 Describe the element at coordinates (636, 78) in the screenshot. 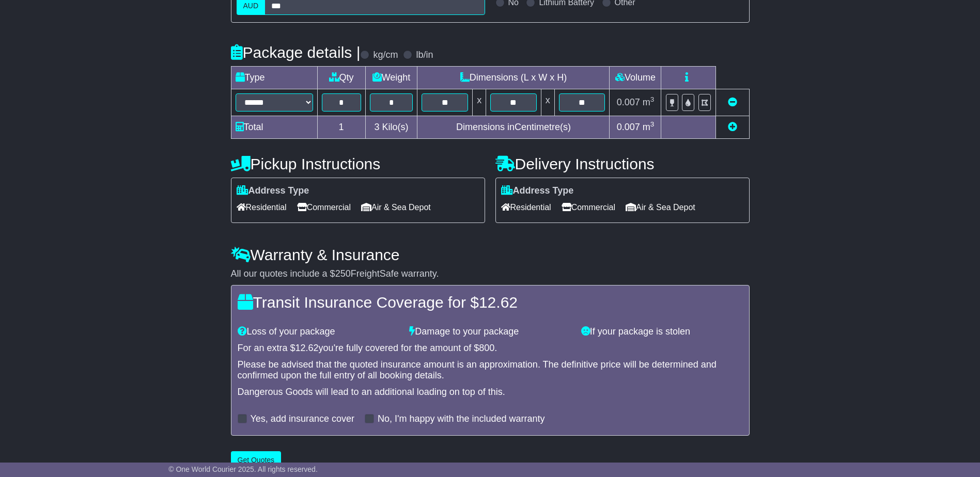

I see `td: Volume` at that location.